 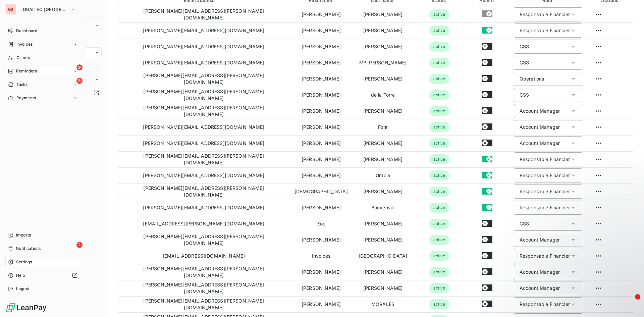 What do you see at coordinates (638, 297) in the screenshot?
I see `span: 1` at bounding box center [638, 297].